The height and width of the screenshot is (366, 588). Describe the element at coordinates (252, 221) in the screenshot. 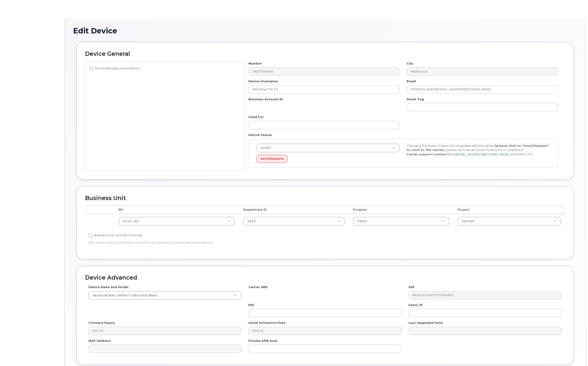

I see `span: 4610` at that location.